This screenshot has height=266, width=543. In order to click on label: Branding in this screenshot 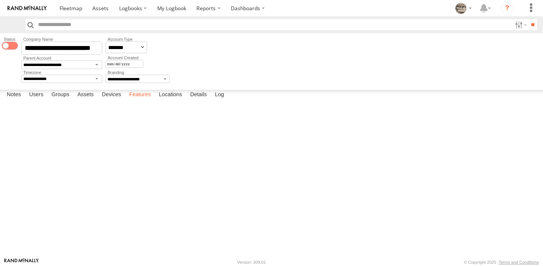, I will do `click(138, 72)`.